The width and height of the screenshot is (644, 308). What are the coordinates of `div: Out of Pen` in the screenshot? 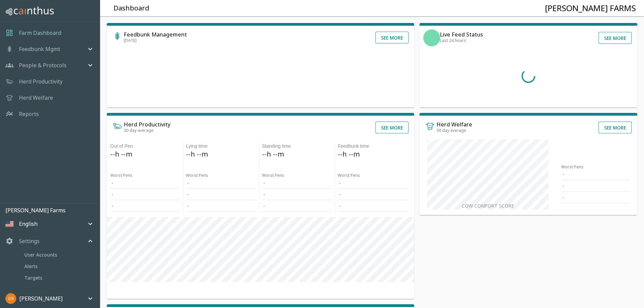 It's located at (145, 146).